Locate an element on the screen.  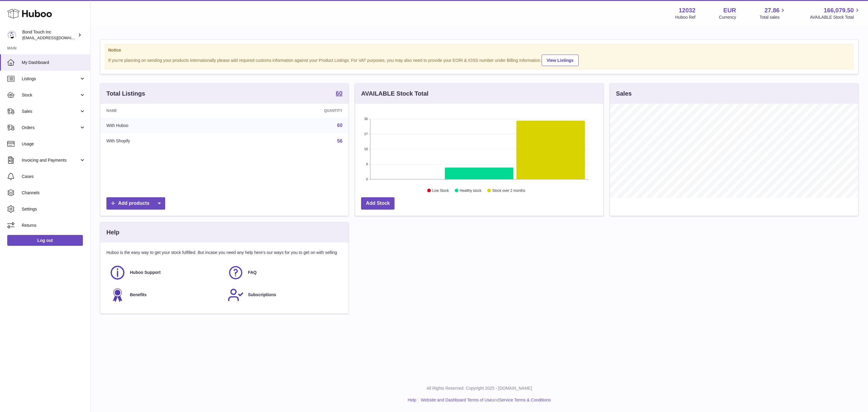
img: logistics@bond-touch.com is located at coordinates (12, 35).